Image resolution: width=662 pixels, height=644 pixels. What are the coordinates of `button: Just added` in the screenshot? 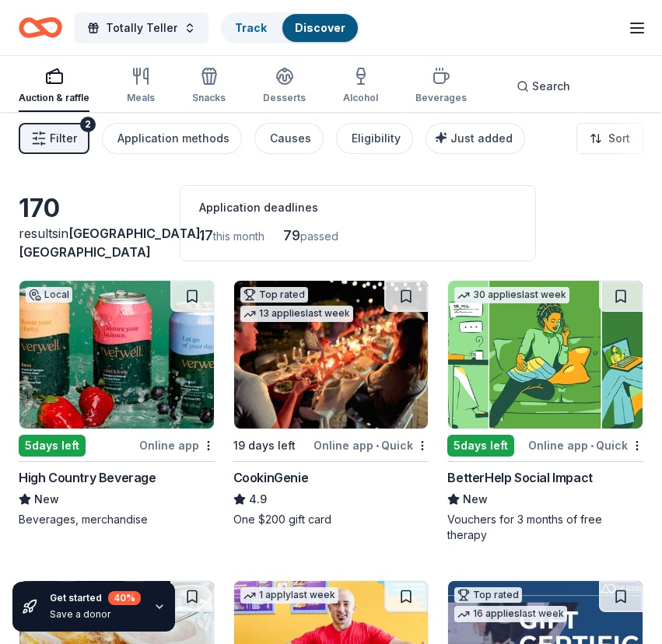 It's located at (475, 139).